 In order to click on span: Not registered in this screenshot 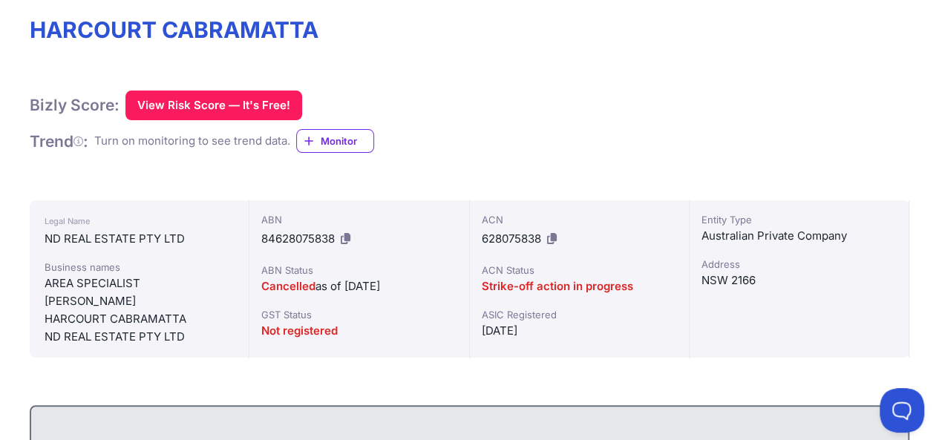, I will do `click(299, 330)`.